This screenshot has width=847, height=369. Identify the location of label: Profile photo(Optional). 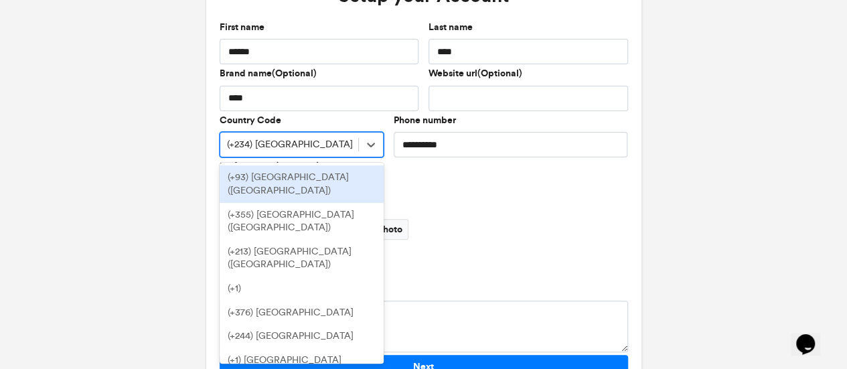
(270, 167).